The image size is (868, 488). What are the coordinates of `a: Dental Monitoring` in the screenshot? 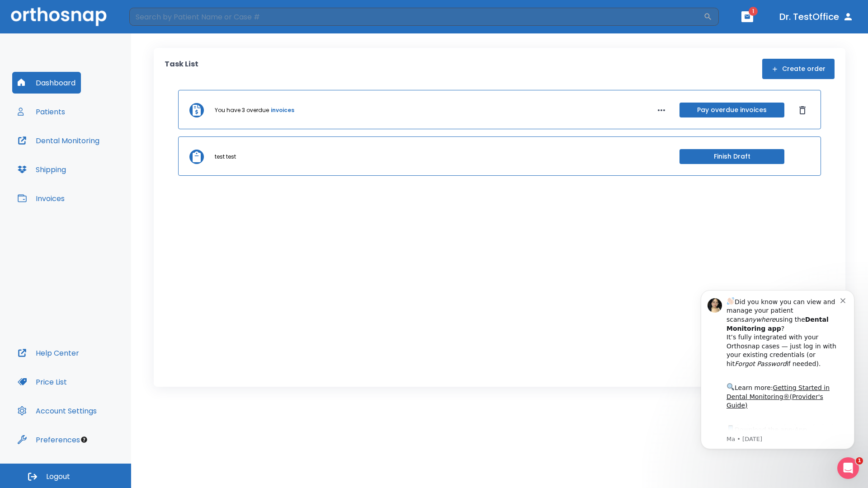 It's located at (59, 141).